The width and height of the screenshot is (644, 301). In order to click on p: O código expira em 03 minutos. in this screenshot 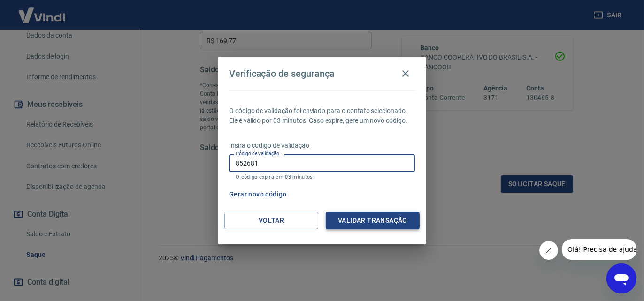, I will do `click(322, 177)`.